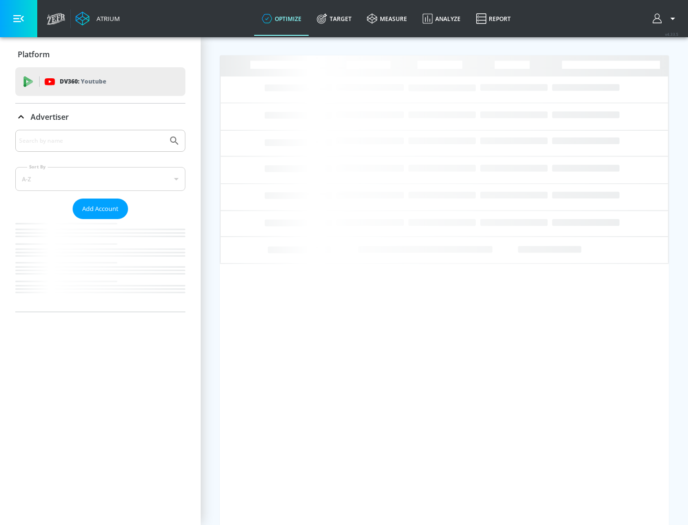 This screenshot has width=688, height=525. What do you see at coordinates (100, 209) in the screenshot?
I see `span: Add Account` at bounding box center [100, 209].